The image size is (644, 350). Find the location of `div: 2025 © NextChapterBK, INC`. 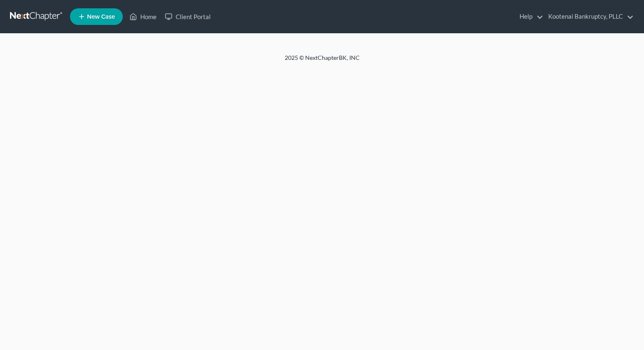

div: 2025 © NextChapterBK, INC is located at coordinates (322, 61).